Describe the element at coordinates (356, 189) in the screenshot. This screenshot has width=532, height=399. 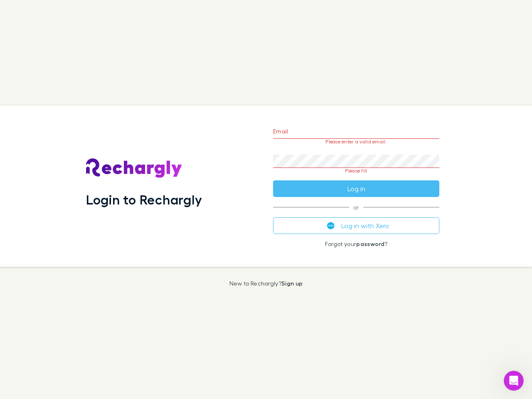
I see `button: Log in` at that location.